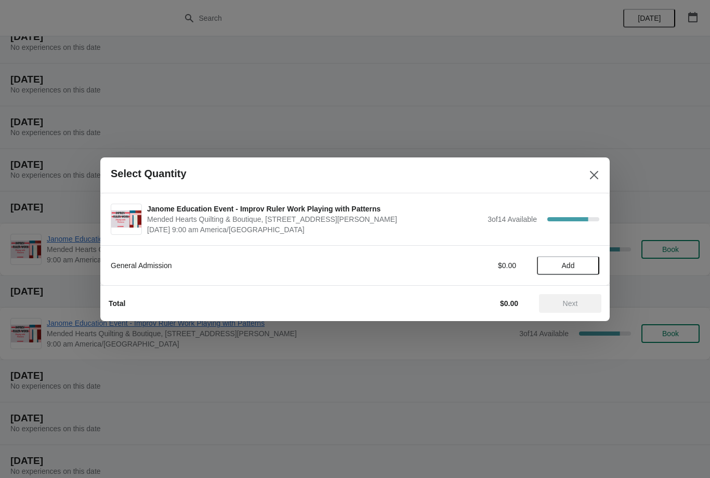  What do you see at coordinates (509, 303) in the screenshot?
I see `strong: $0.00` at bounding box center [509, 303].